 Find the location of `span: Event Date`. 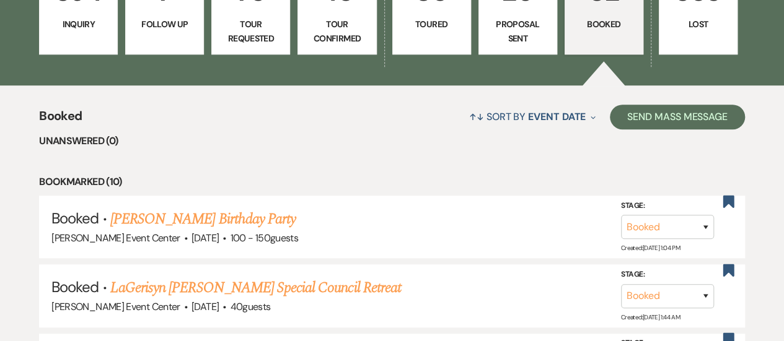

span: Event Date is located at coordinates (556, 116).